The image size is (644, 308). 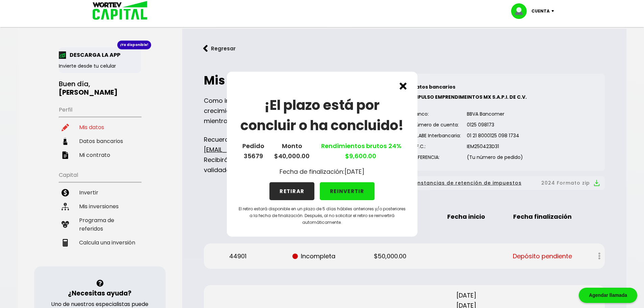 I want to click on p: Pedido 35679, so click(x=253, y=151).